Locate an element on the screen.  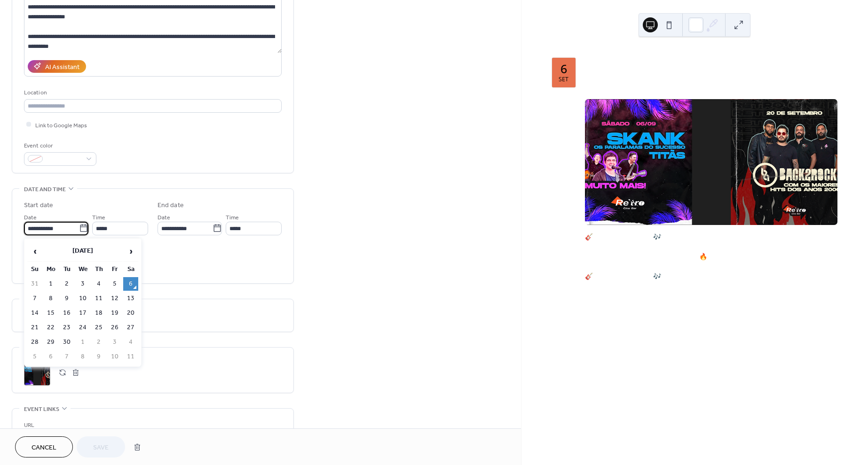
div: 6 is located at coordinates (564, 69).